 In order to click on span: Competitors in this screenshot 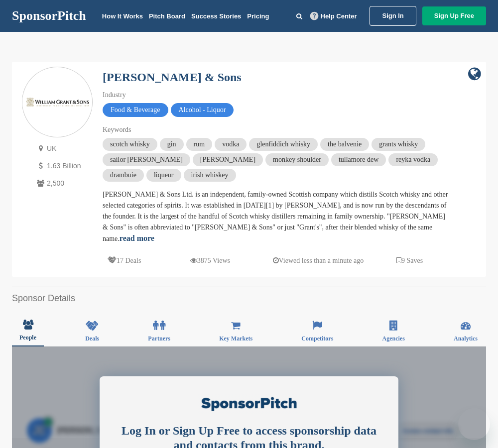, I will do `click(318, 339)`.